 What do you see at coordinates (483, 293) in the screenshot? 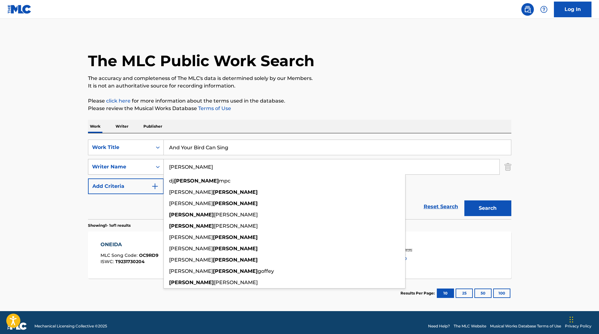
I see `button: 50` at bounding box center [483, 293].